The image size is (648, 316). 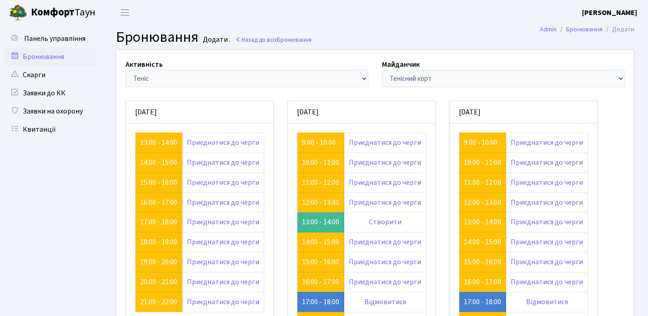 What do you see at coordinates (321, 223) in the screenshot?
I see `td: 13:00 - 14:00` at bounding box center [321, 223].